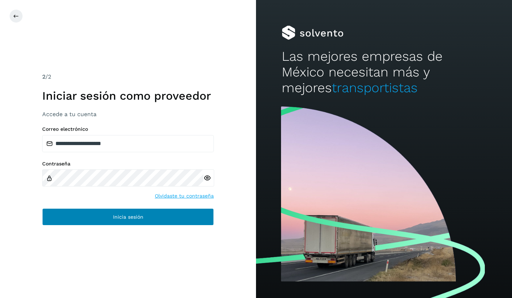 This screenshot has width=512, height=298. I want to click on span: 2, so click(44, 76).